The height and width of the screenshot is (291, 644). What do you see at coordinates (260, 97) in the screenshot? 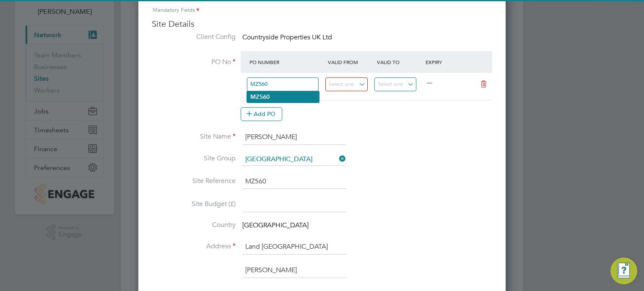
I see `b: MZ560` at bounding box center [260, 97].